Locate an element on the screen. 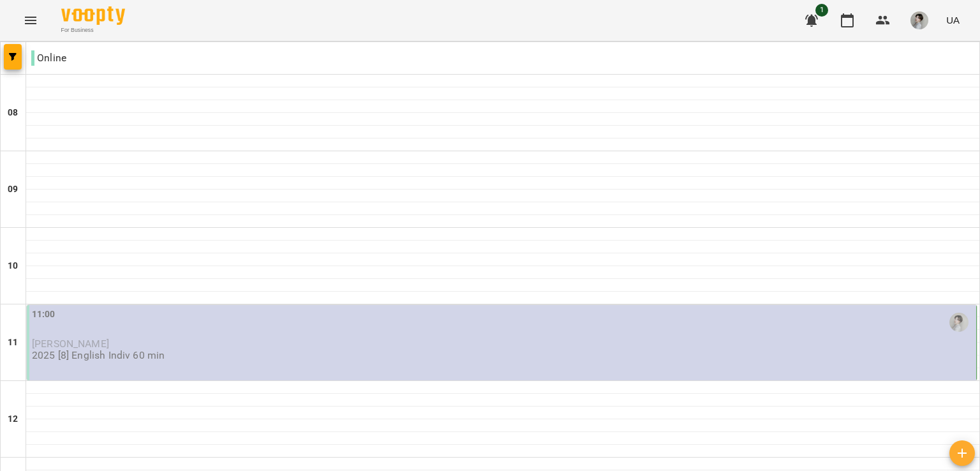 Image resolution: width=980 pixels, height=471 pixels. div: Коваленко Тетяна (а) is located at coordinates (959, 322).